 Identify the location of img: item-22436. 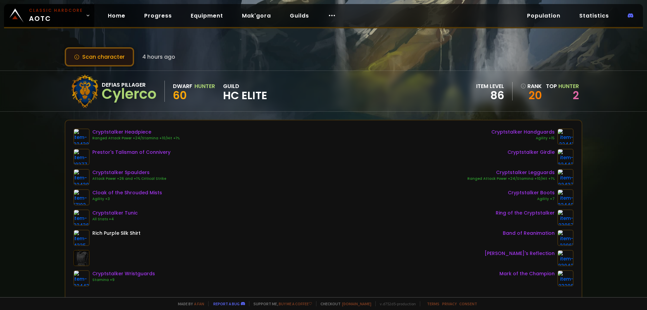
(82, 217).